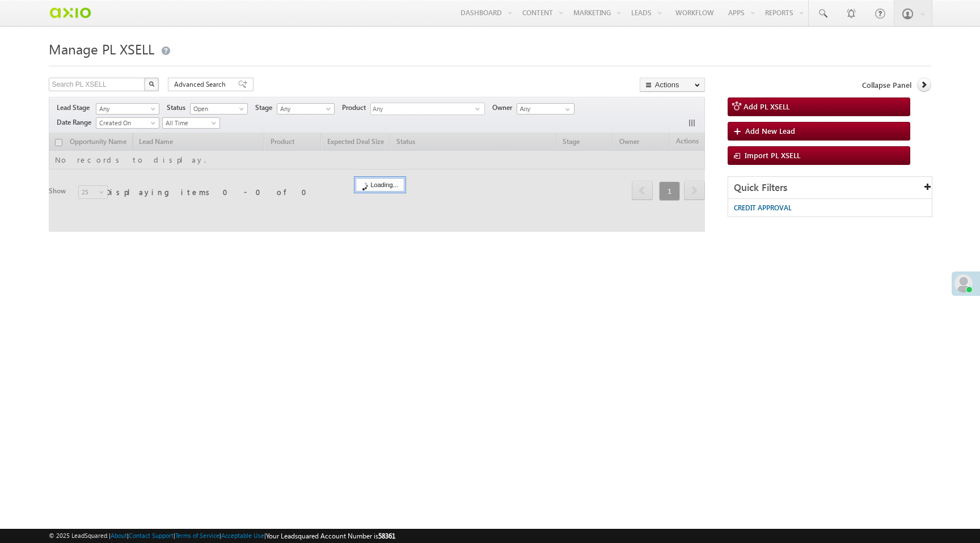 The image size is (980, 543). What do you see at coordinates (150, 535) in the screenshot?
I see `a: Contact Support` at bounding box center [150, 535].